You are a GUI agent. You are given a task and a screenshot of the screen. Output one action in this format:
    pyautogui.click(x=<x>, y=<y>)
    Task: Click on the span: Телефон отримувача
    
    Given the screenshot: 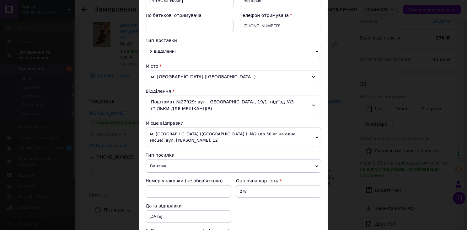 What is the action you would take?
    pyautogui.click(x=264, y=15)
    